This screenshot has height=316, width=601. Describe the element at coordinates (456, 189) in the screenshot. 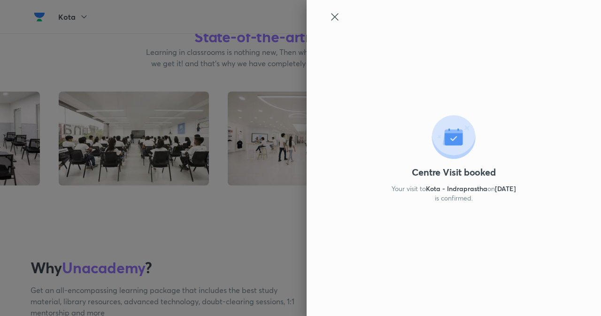

I see `p: Kota - Indraprastha` at that location.